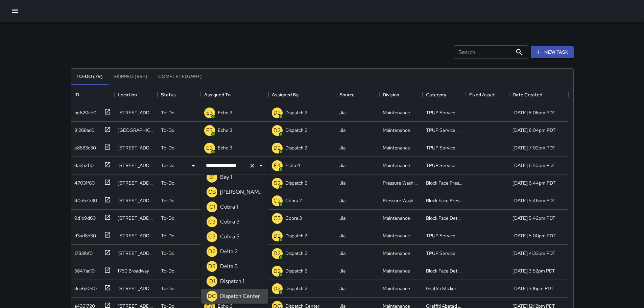 The image size is (644, 308). Describe the element at coordinates (261, 166) in the screenshot. I see `button: Close` at that location.